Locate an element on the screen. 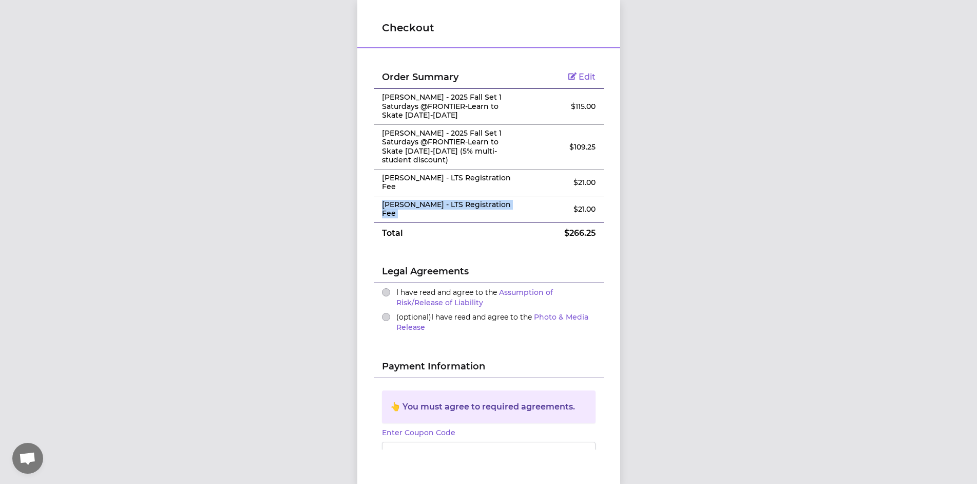 The width and height of the screenshot is (977, 484). h2: Legal Agreements is located at coordinates (489, 273).